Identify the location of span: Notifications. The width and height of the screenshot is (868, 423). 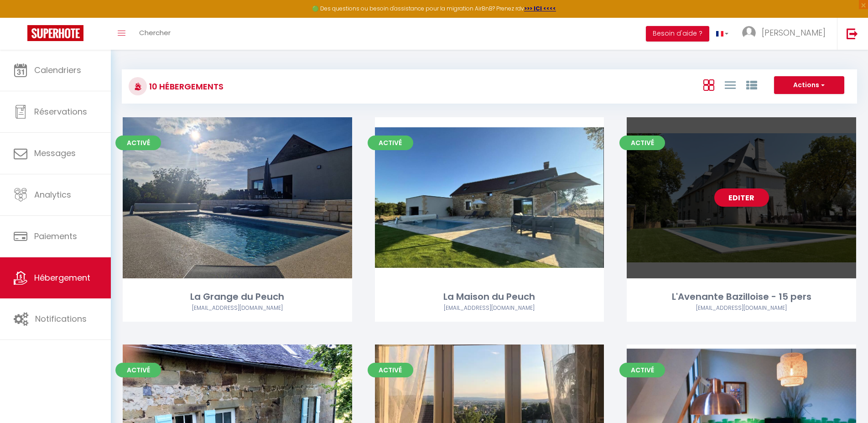
(61, 318).